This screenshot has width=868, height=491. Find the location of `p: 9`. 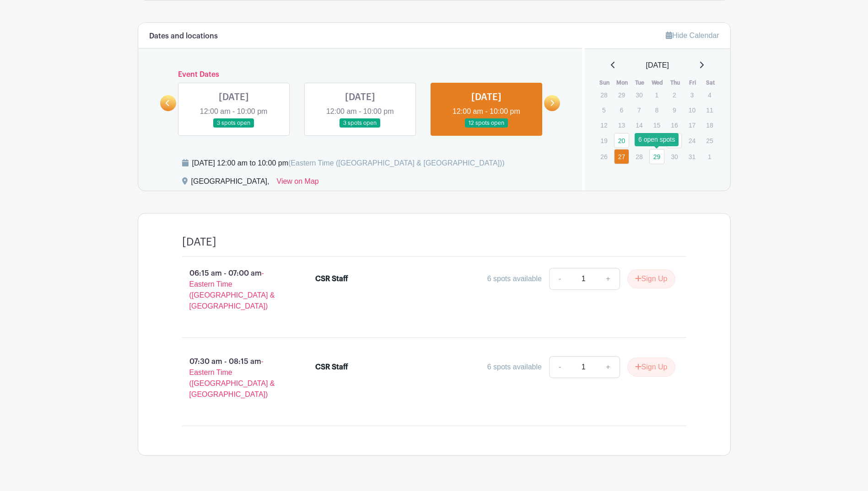

p: 9 is located at coordinates (674, 110).